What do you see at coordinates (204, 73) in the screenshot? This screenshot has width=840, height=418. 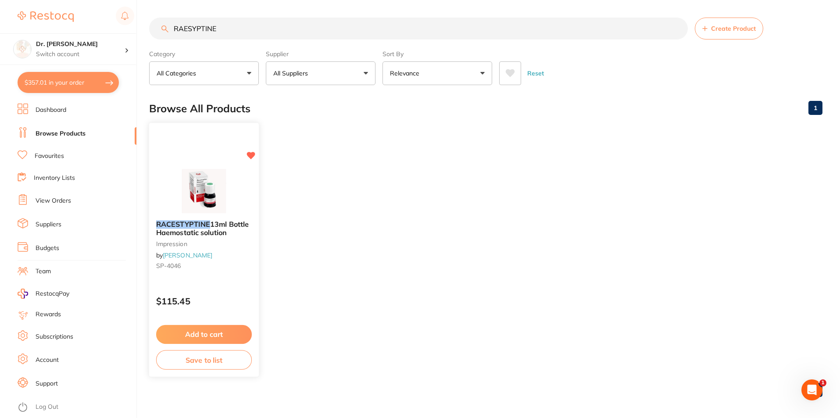 I see `button: All Categories` at bounding box center [204, 73].